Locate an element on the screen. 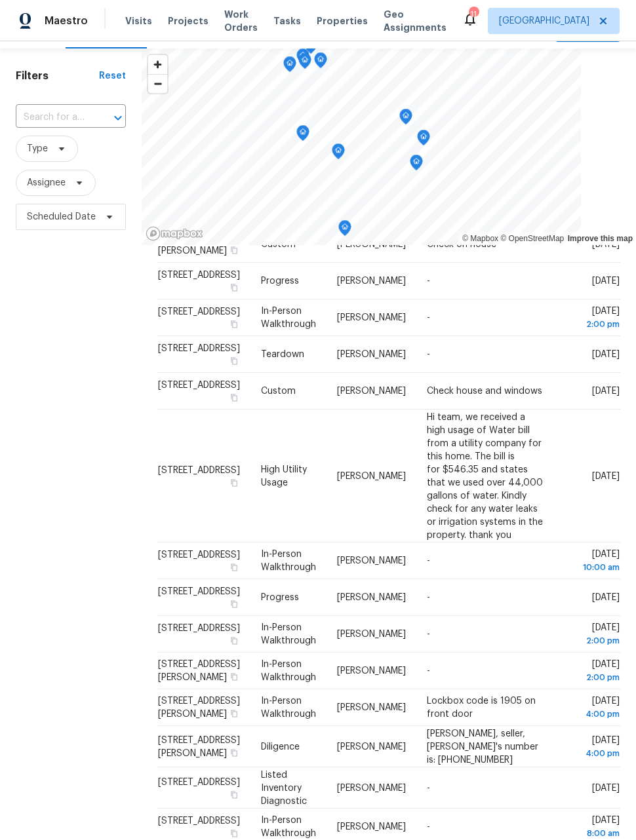 The image size is (636, 840). span: Scheduled Date is located at coordinates (61, 217).